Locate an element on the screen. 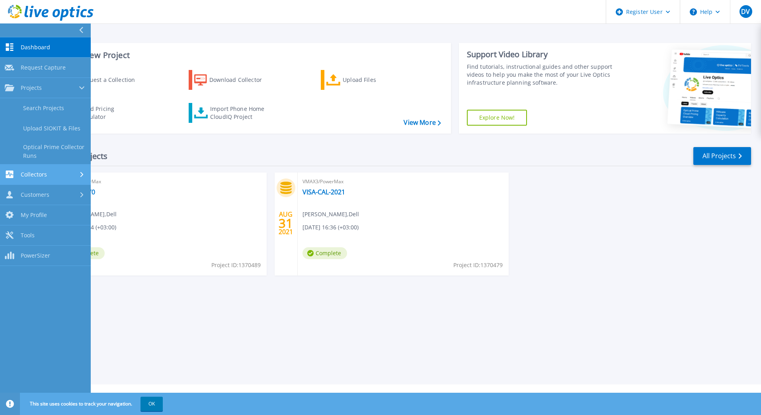  div: Cloud Pricing Calculator is located at coordinates (110, 113).